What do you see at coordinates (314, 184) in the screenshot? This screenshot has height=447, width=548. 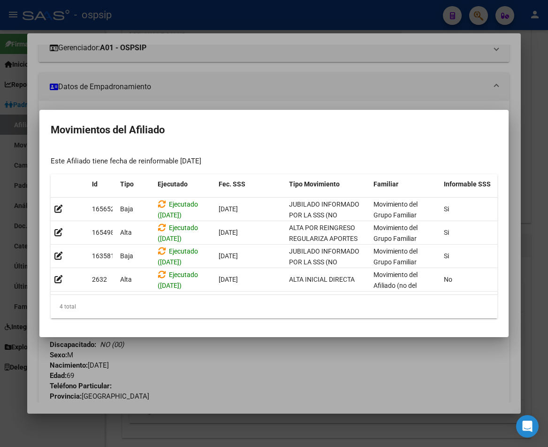 I see `span: Tipo Movimiento` at bounding box center [314, 184].